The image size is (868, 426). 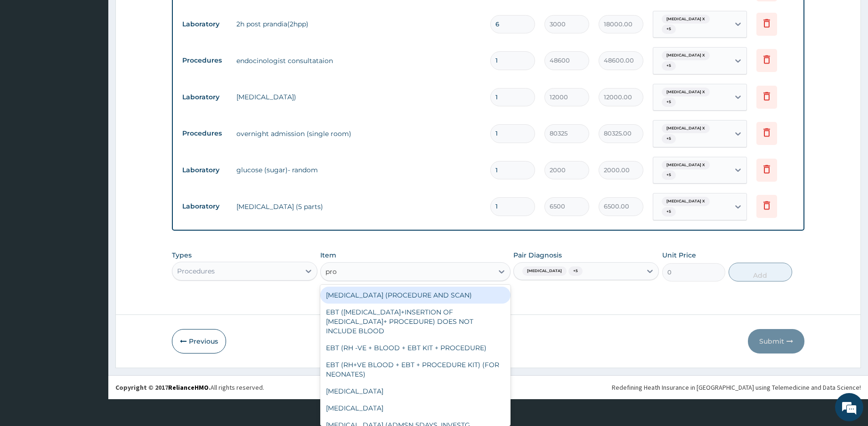 What do you see at coordinates (359, 134) in the screenshot?
I see `td: overnight admission (single room)` at bounding box center [359, 134].